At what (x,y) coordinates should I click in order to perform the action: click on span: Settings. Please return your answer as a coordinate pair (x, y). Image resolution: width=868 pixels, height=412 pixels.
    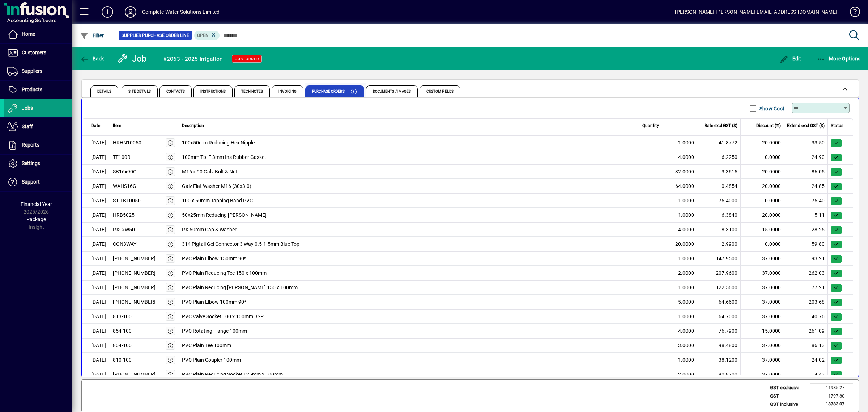
    Looking at the image, I should click on (30, 163).